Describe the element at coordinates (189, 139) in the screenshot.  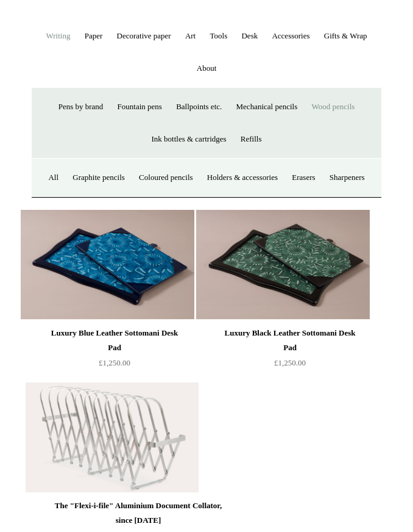
I see `a: Ink bottles & cartridges` at that location.